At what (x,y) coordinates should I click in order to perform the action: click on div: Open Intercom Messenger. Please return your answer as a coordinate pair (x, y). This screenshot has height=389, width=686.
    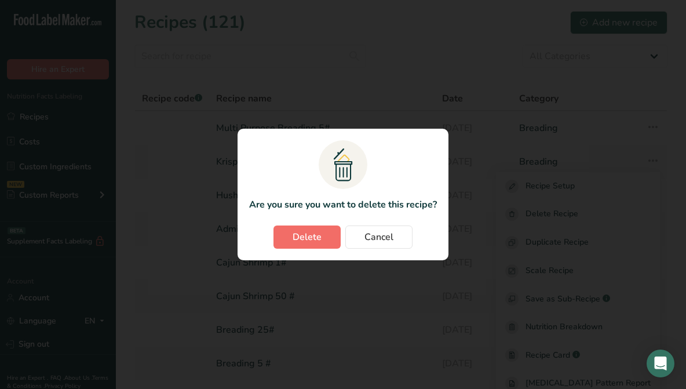
    Looking at the image, I should click on (660, 363).